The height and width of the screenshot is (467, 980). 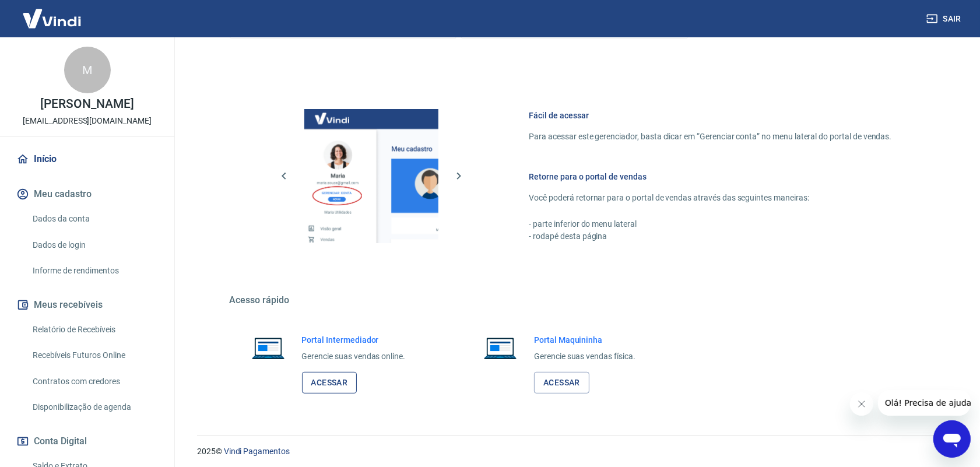 What do you see at coordinates (87, 70) in the screenshot?
I see `div: M` at bounding box center [87, 70].